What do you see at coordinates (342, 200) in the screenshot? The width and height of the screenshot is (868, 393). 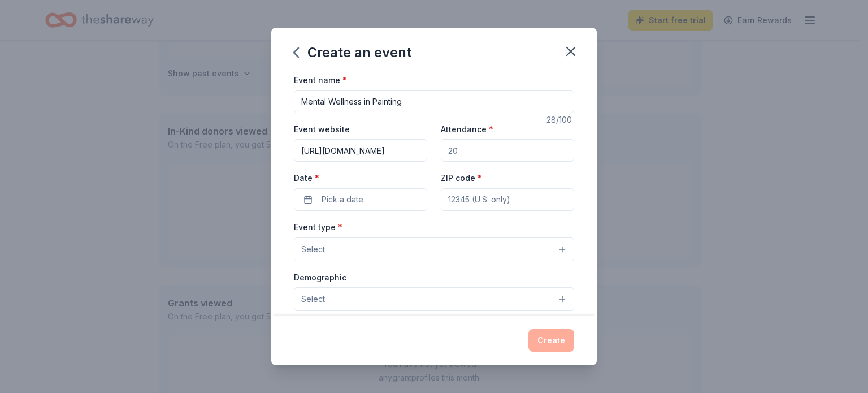 I see `span: Pick a date` at bounding box center [342, 200].